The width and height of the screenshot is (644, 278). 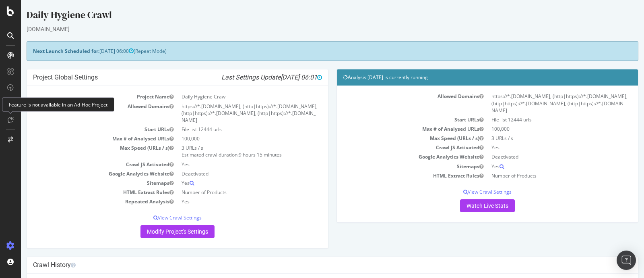 What do you see at coordinates (58, 104) in the screenshot?
I see `div: Feature is not available in an Ad-Hoc Project` at bounding box center [58, 104].